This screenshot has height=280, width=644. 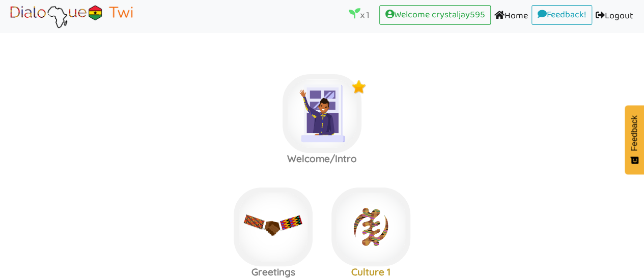 What do you see at coordinates (561, 15) in the screenshot?
I see `a: Feedback!` at bounding box center [561, 15].